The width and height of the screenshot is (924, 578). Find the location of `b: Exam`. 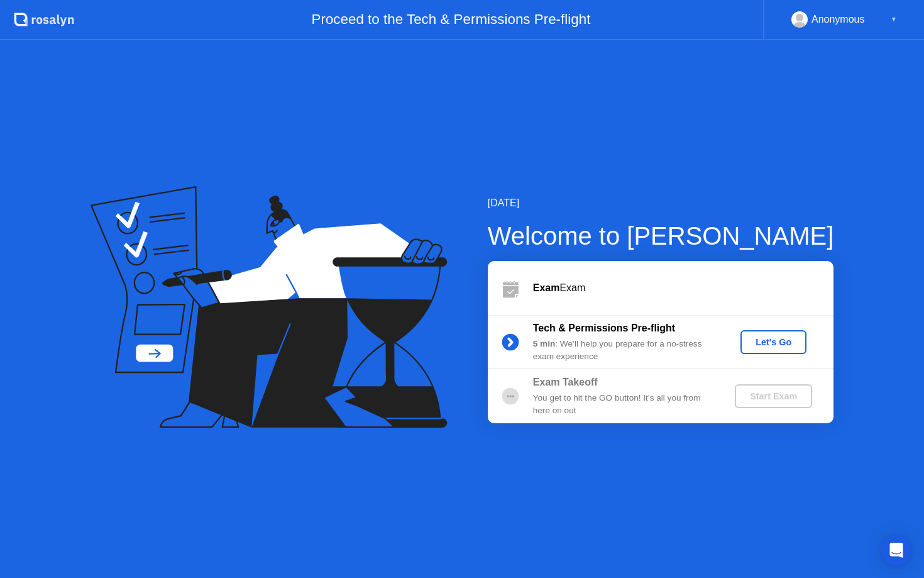

b: Exam is located at coordinates (546, 287).